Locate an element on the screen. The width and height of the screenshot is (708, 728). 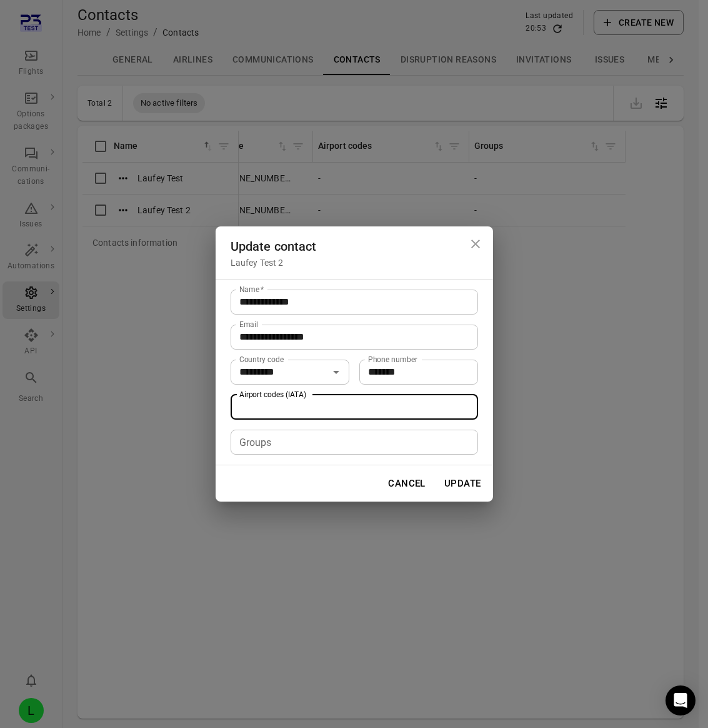
h2: Update contact is located at coordinates (354, 253).